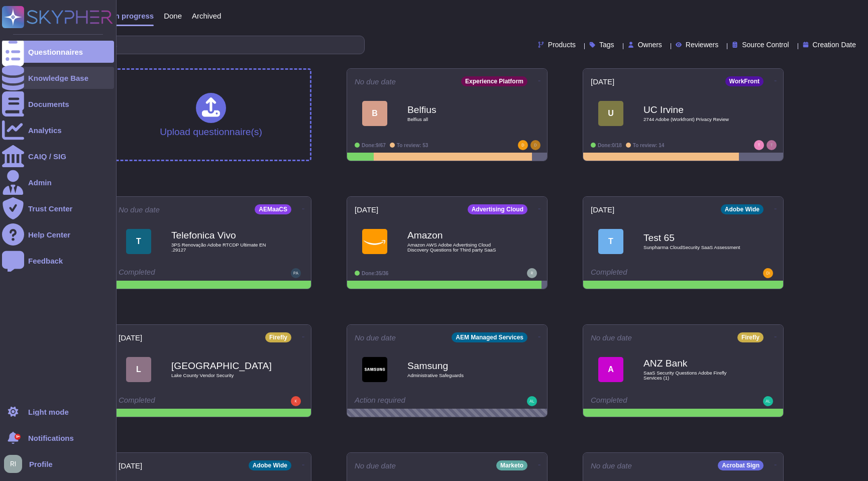 This screenshot has width=868, height=481. What do you see at coordinates (458, 376) in the screenshot?
I see `span: Administrative Safeguards` at bounding box center [458, 376].